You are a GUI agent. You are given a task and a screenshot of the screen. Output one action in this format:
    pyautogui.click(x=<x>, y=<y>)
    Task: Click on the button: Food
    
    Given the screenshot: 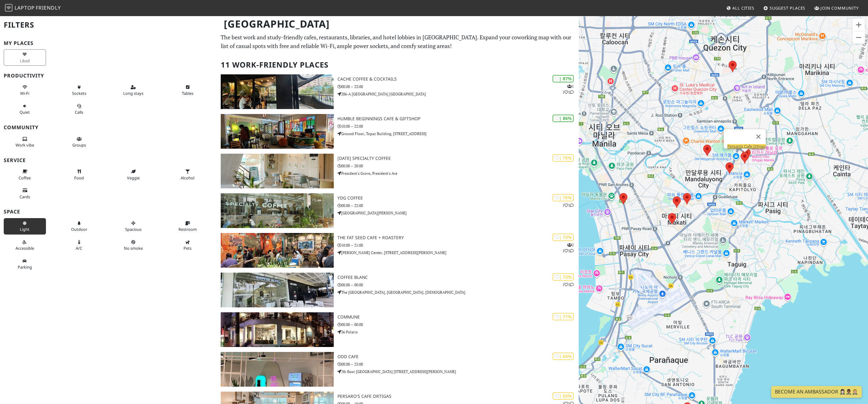 What is the action you would take?
    pyautogui.click(x=79, y=175)
    